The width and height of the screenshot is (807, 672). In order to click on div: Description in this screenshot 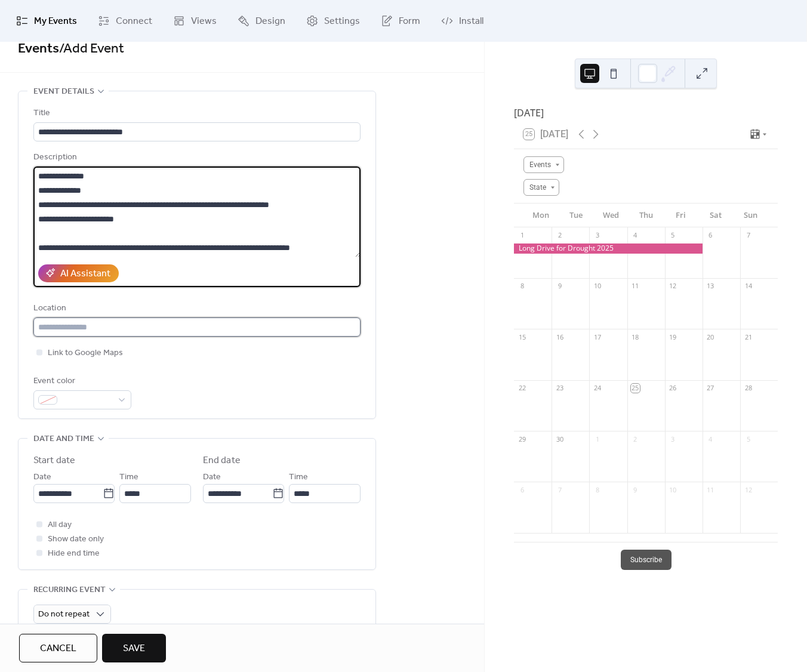, I will do `click(195, 158)`.